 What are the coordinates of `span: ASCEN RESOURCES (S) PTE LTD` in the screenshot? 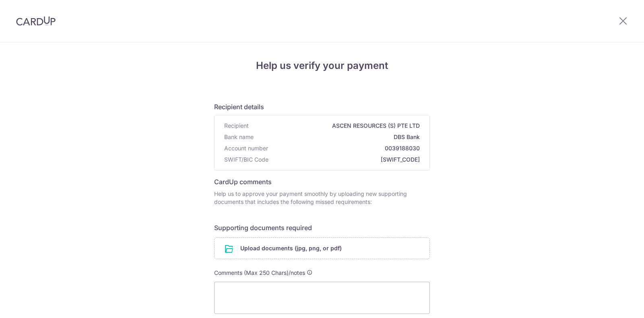 It's located at (335, 126).